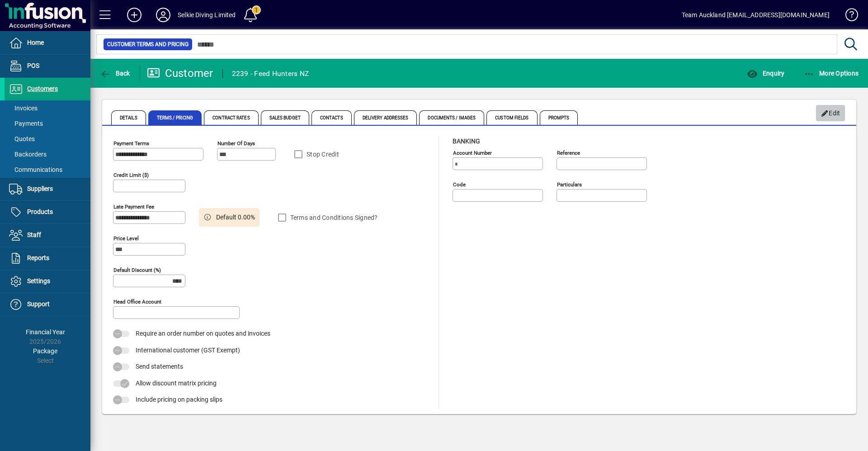 This screenshot has height=451, width=868. What do you see at coordinates (332, 118) in the screenshot?
I see `span: Contacts` at bounding box center [332, 118].